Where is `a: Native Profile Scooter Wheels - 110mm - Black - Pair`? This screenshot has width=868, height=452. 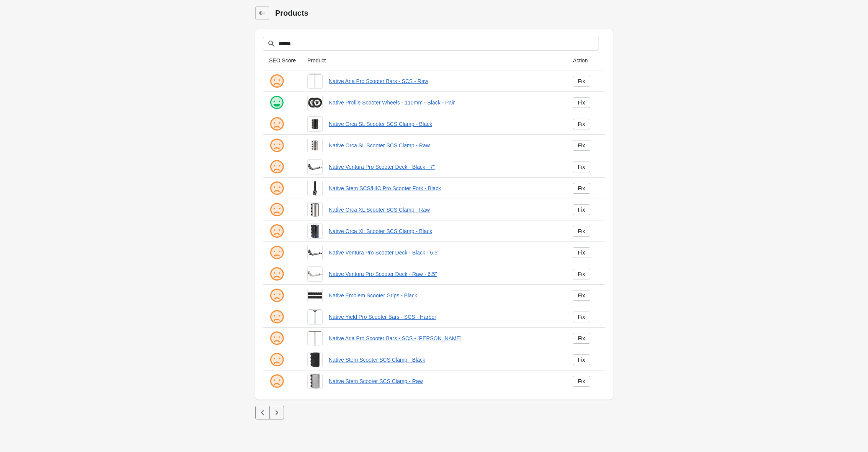 a: Native Profile Scooter Wheels - 110mm - Black - Pair is located at coordinates (445, 103).